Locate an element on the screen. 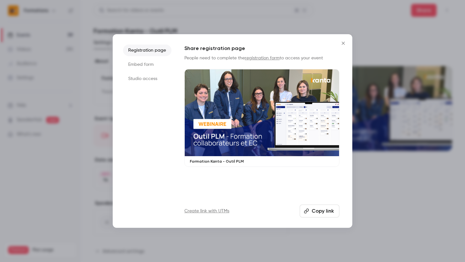 The image size is (465, 262). button: Close is located at coordinates (343, 43).